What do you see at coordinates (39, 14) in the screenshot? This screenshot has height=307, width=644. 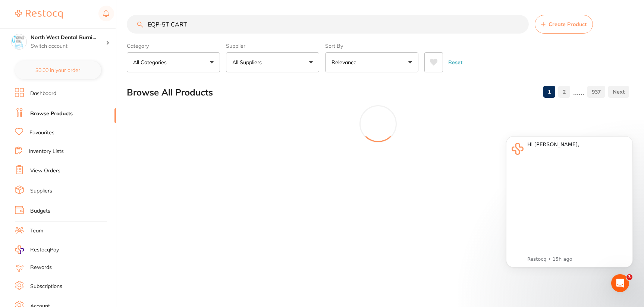 I see `a: Restocq Logo` at bounding box center [39, 14].